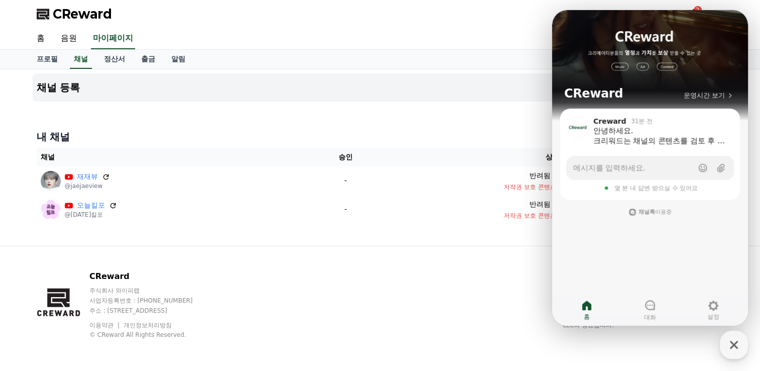 The width and height of the screenshot is (760, 371). I want to click on a: 프로필, so click(47, 59).